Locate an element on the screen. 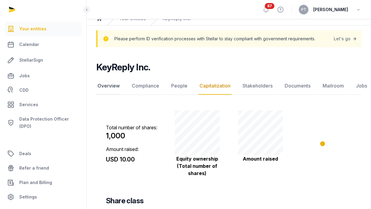 This screenshot has height=209, width=371. a: Services is located at coordinates (43, 105).